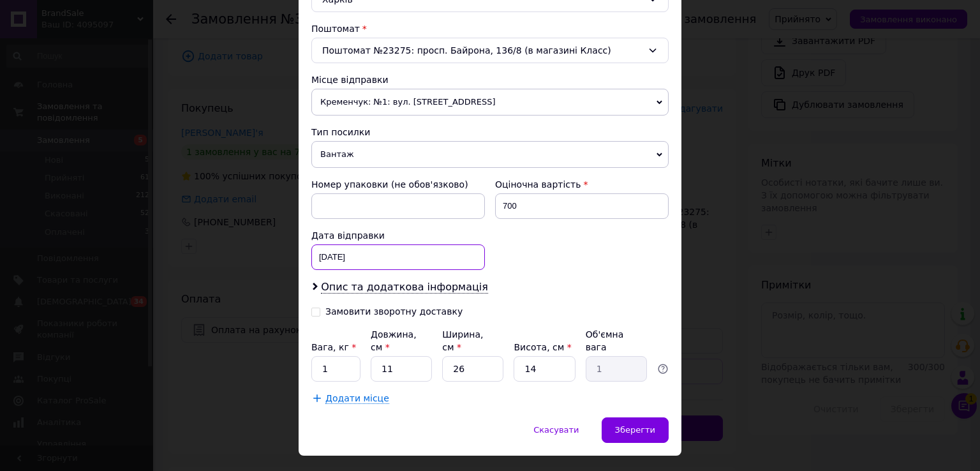  What do you see at coordinates (398, 185) in the screenshot?
I see `div: Номер упаковки (не обов'язково)` at bounding box center [398, 185].